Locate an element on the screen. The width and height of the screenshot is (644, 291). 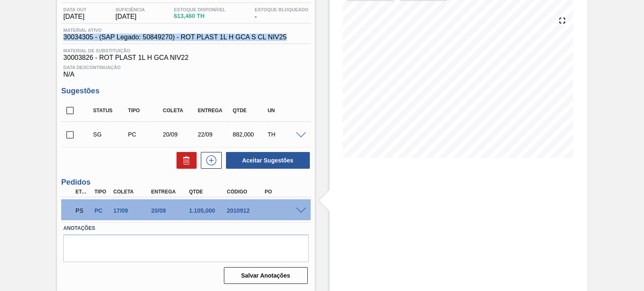
div: Etapa is located at coordinates (82, 192).